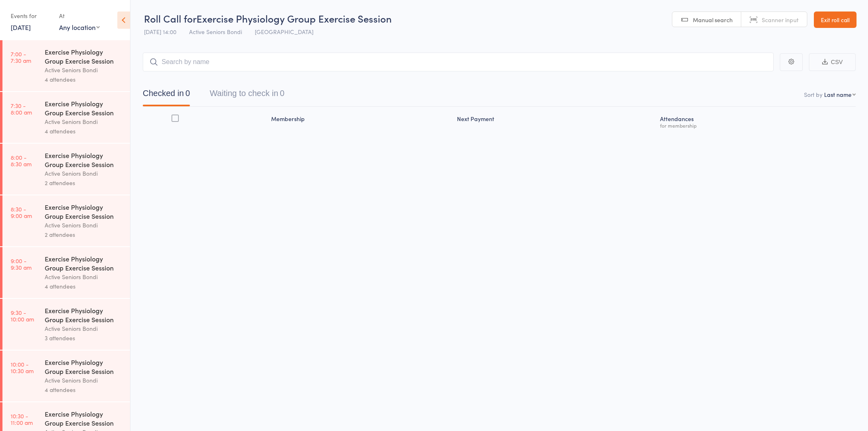 This screenshot has height=431, width=868. I want to click on time: 7:30 - 8:00 am, so click(22, 109).